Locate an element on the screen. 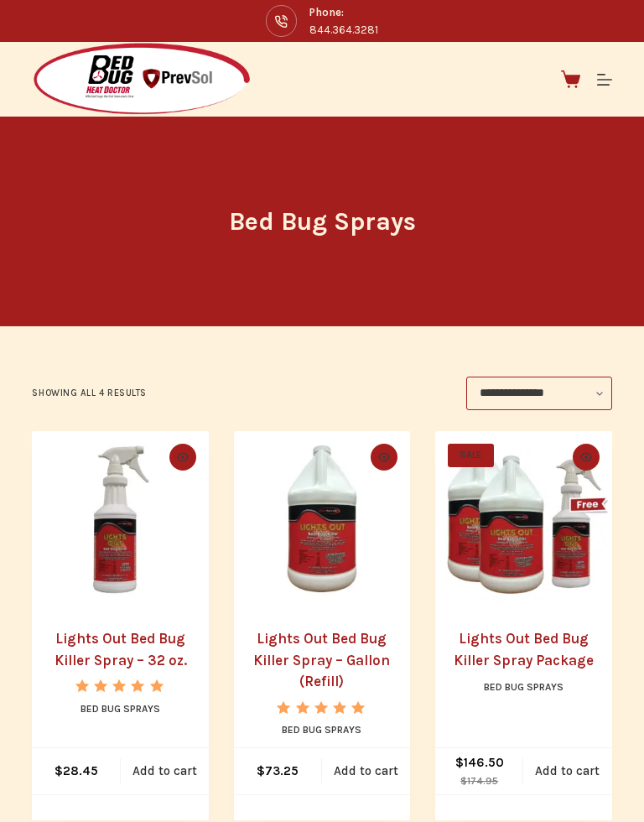  span: SALE is located at coordinates (471, 455).